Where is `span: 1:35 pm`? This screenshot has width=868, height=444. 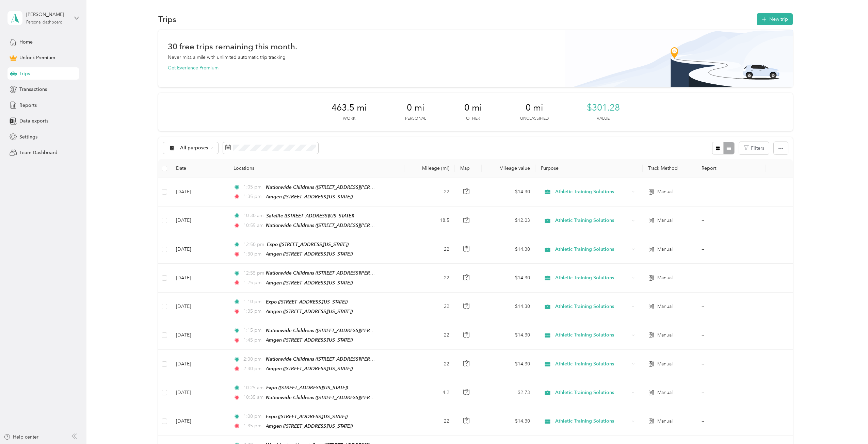 span: 1:35 pm is located at coordinates (253, 311).